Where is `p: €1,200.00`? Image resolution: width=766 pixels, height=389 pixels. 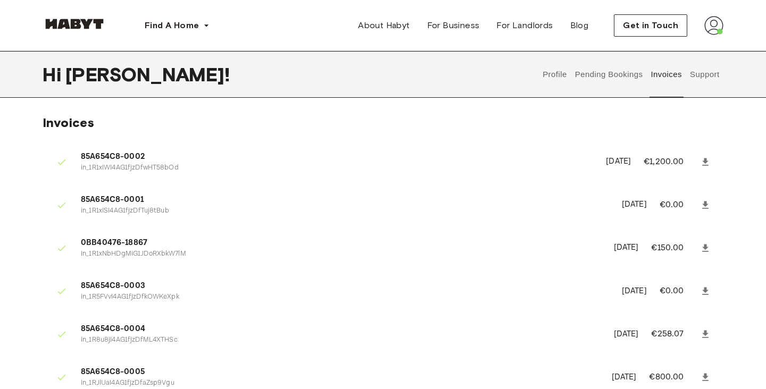
p: €1,200.00 is located at coordinates (671, 162).